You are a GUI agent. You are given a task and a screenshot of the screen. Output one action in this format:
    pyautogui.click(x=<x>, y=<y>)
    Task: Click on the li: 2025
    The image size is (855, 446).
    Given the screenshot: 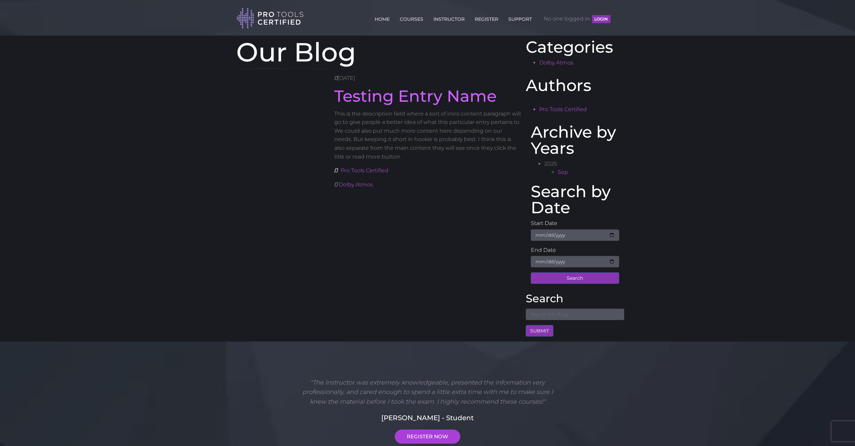 What is the action you would take?
    pyautogui.click(x=581, y=164)
    